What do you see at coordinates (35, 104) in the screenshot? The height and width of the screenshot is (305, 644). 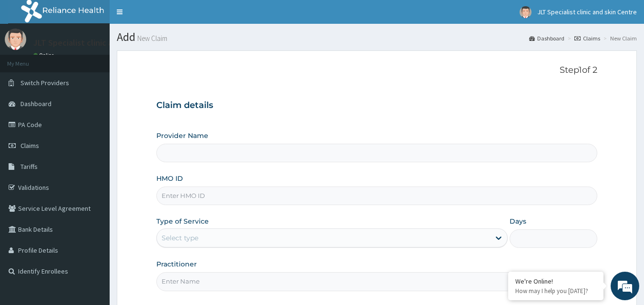 I see `span: Dashboard` at bounding box center [35, 104].